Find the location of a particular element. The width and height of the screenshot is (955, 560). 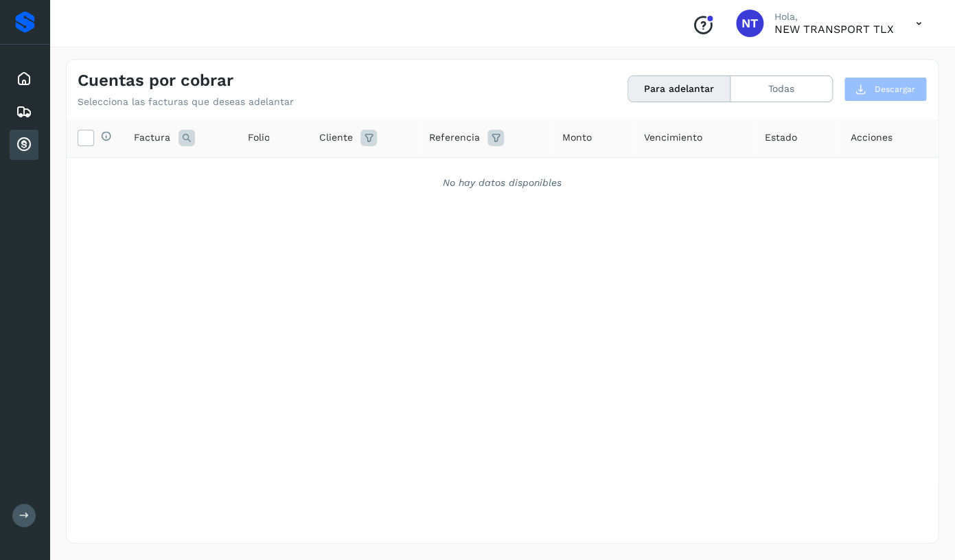

span: Acciones is located at coordinates (871, 137).